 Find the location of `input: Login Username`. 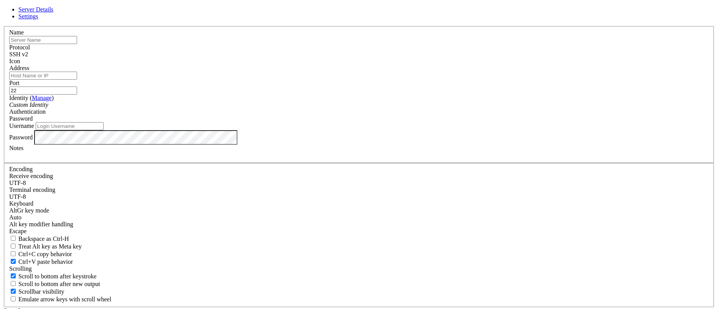

input: Login Username is located at coordinates (69, 126).